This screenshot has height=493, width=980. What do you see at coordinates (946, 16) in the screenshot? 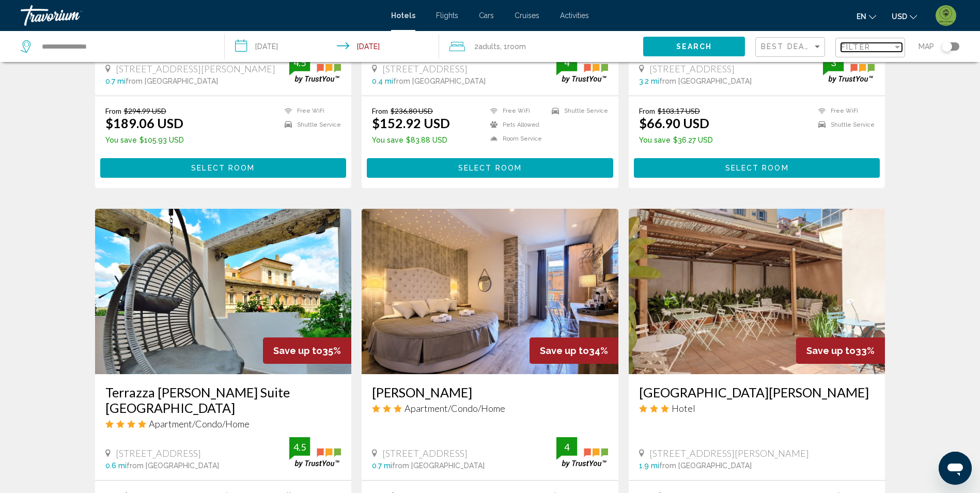
I see `img: 2Q==` at bounding box center [946, 16].